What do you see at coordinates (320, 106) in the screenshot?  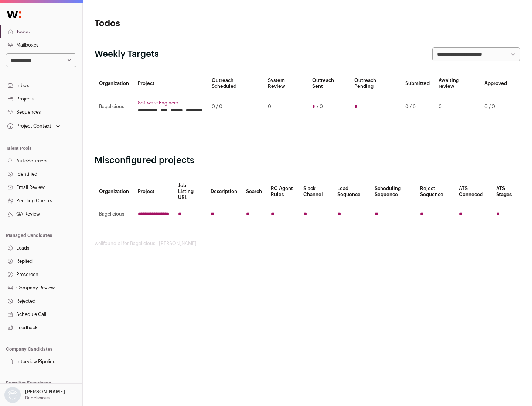 I see `span: / 0` at bounding box center [320, 106].